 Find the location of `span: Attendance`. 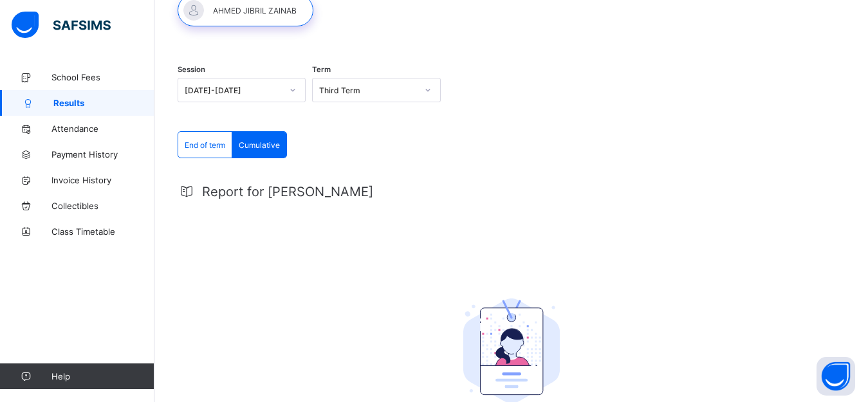

span: Attendance is located at coordinates (103, 129).